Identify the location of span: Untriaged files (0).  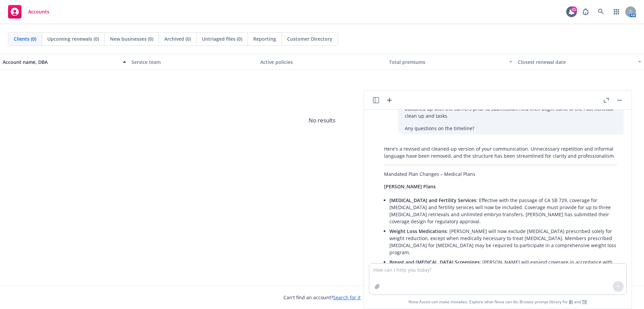
(223, 39).